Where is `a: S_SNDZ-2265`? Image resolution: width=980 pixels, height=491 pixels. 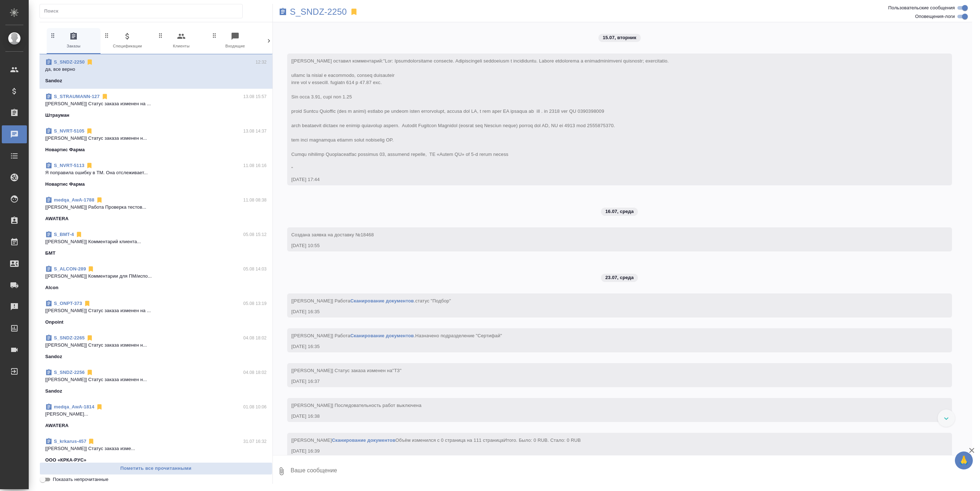 a: S_SNDZ-2265 is located at coordinates (69, 337).